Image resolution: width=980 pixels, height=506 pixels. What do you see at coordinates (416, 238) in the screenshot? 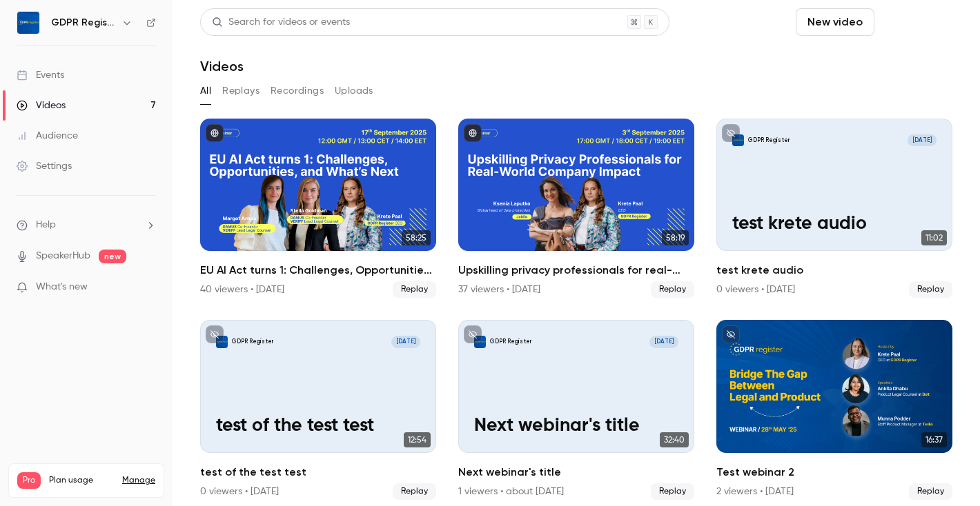
I see `span: 58:25` at bounding box center [416, 238].